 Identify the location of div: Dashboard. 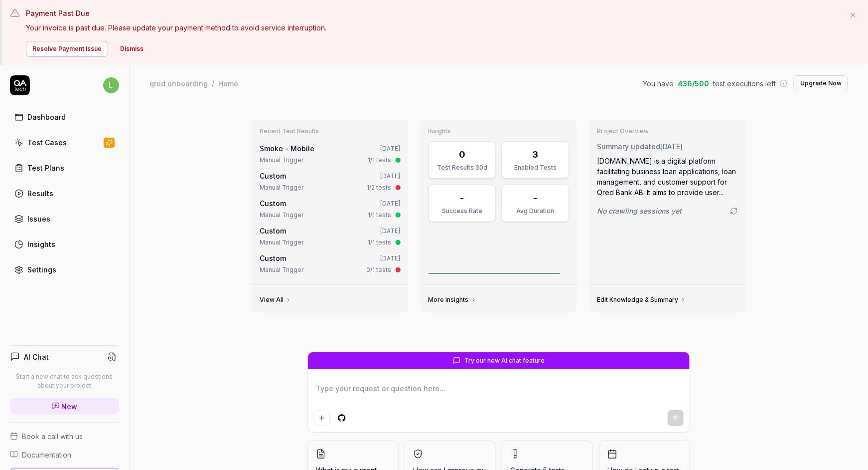
(46, 117).